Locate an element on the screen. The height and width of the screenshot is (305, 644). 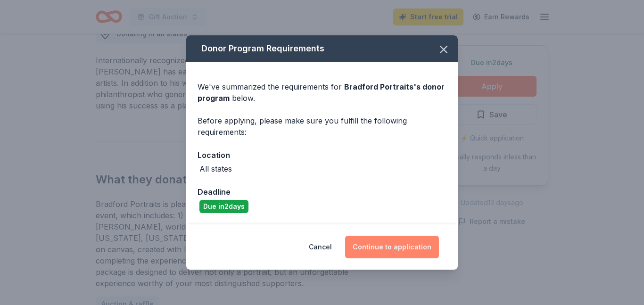
div: Donor Program Requirements is located at coordinates (322, 49).